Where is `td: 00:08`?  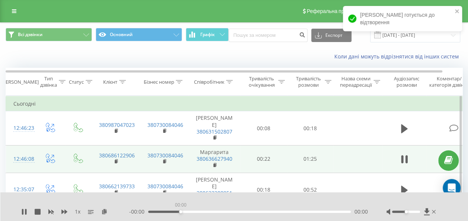
td: 00:08 is located at coordinates (264, 129).